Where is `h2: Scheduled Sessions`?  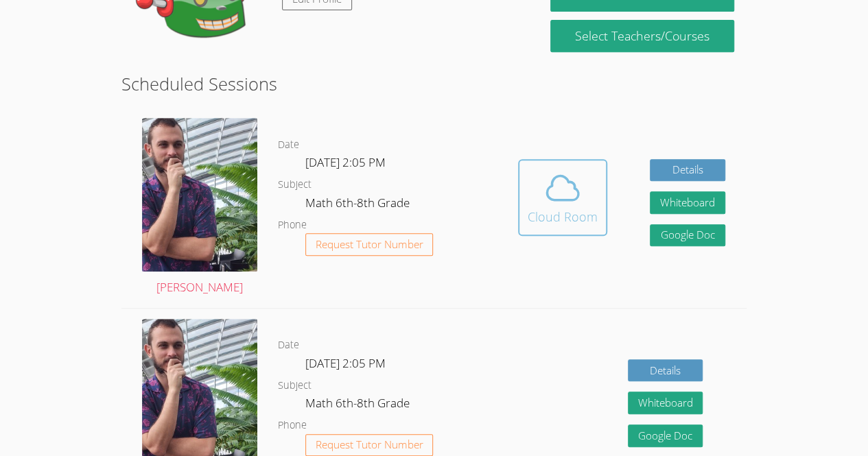 h2: Scheduled Sessions is located at coordinates (434, 83).